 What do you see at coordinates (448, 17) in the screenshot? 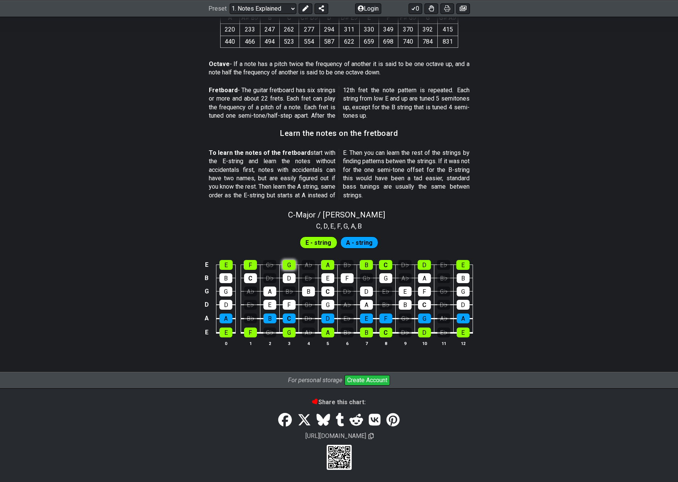
I see `th: G♯ A♭` at bounding box center [448, 17].